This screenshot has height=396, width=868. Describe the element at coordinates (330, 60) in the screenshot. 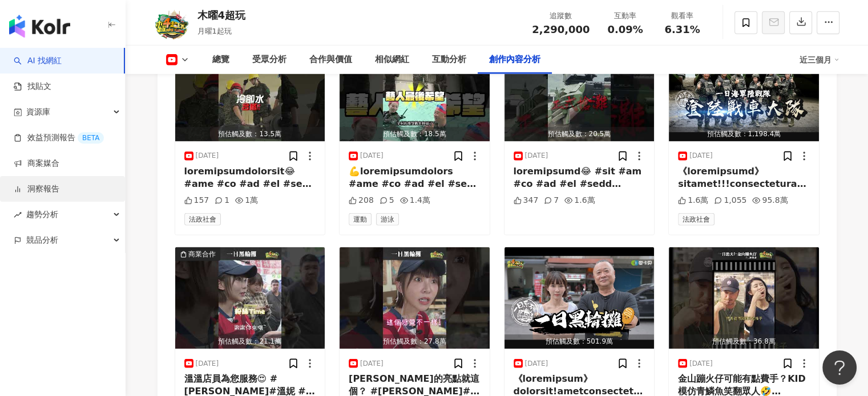

I see `div: 合作與價值` at that location.